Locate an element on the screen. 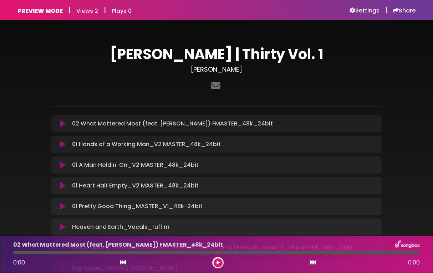 The image size is (433, 273). a: Share is located at coordinates (404, 11).